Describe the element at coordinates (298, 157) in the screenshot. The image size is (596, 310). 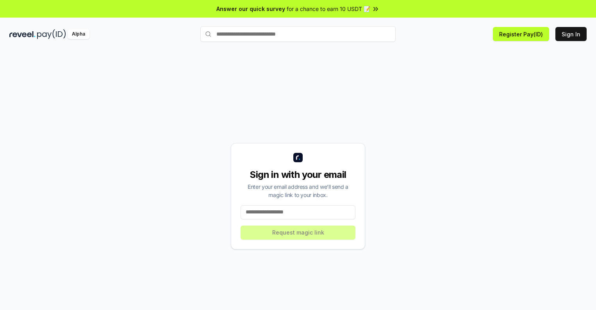
I see `img: logo_small` at that location.